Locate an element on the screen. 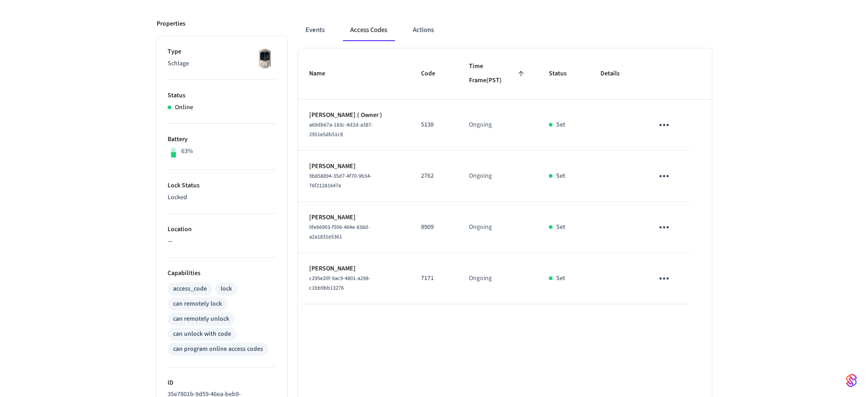  p: Lock Status is located at coordinates (222, 186).